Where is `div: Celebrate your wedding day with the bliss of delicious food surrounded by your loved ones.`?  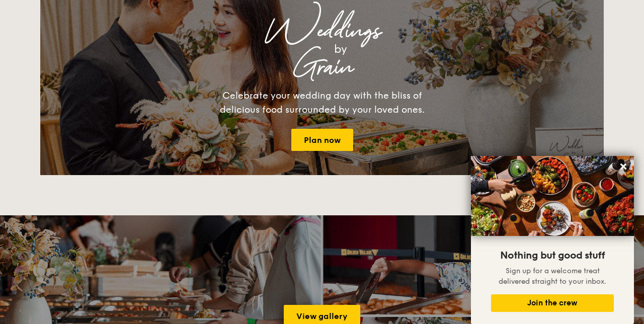
div: Celebrate your wedding day with the bliss of delicious food surrounded by your loved ones. is located at coordinates (322, 102).